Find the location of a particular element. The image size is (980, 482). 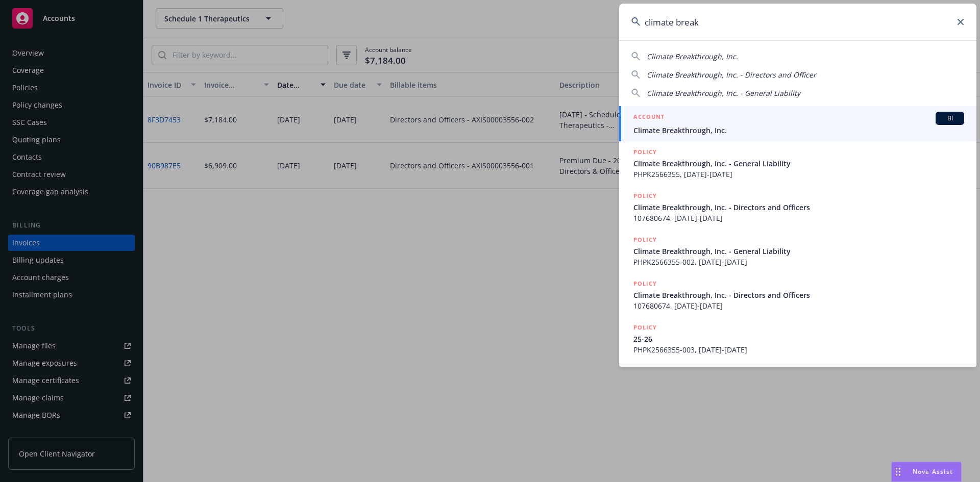

span: BI is located at coordinates (950, 119).